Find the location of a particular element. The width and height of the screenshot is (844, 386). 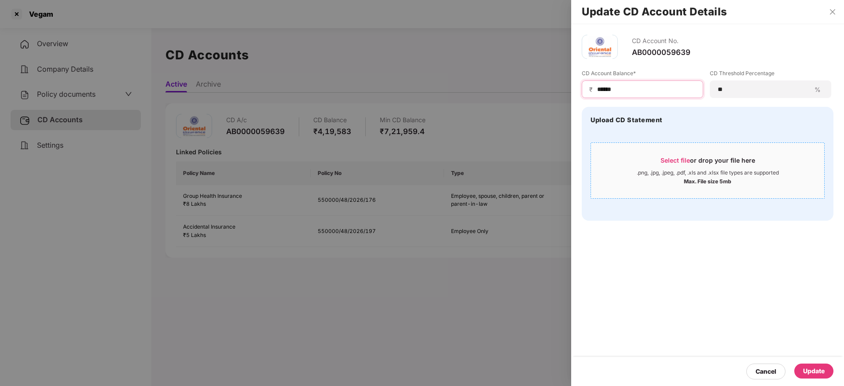

div: Cancel is located at coordinates (765, 372).